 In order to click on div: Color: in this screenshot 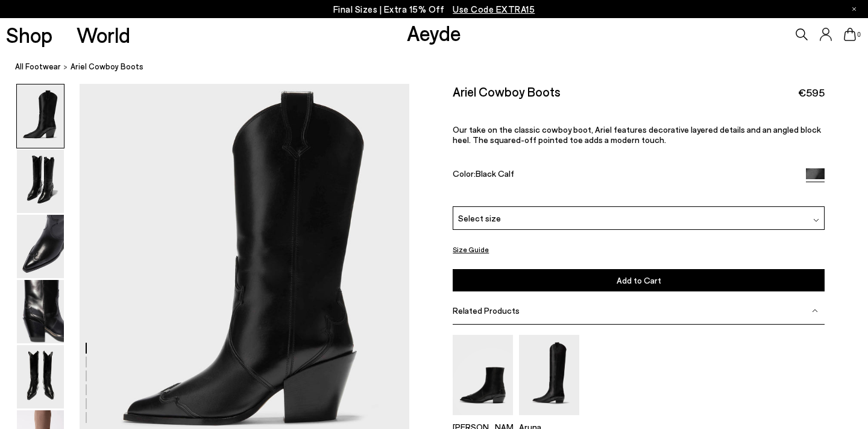, I will do `click(624, 175)`.